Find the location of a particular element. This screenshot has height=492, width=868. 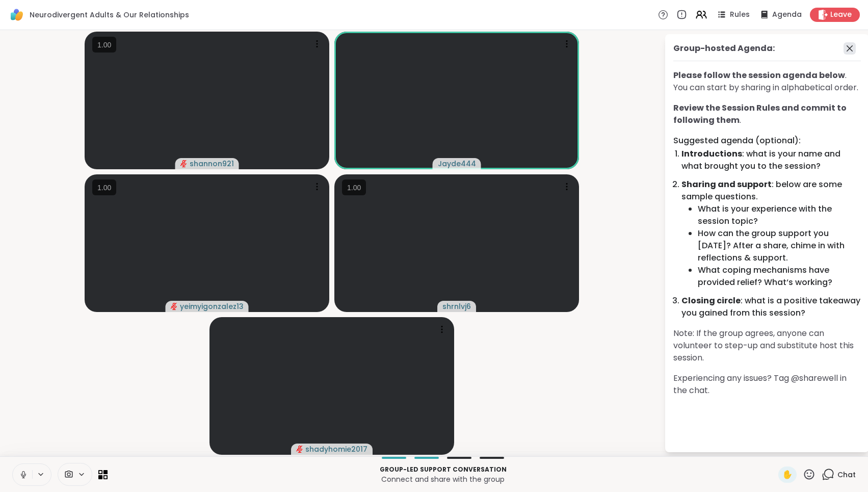

p: . You can start by sharing in alphabetical order. is located at coordinates (767, 82).